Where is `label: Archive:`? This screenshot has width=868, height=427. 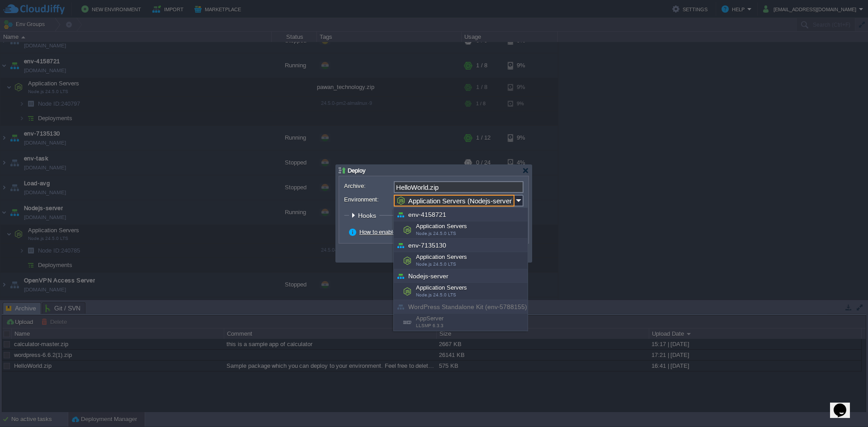
label: Archive: is located at coordinates (369, 186).